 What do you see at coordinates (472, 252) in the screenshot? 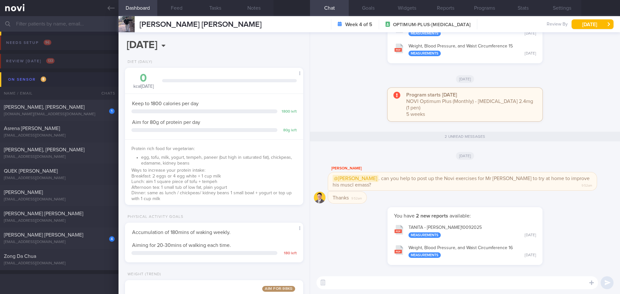
I see `div: Weight, Blood Pressure, and Waist Circumference 16` at bounding box center [472, 252].